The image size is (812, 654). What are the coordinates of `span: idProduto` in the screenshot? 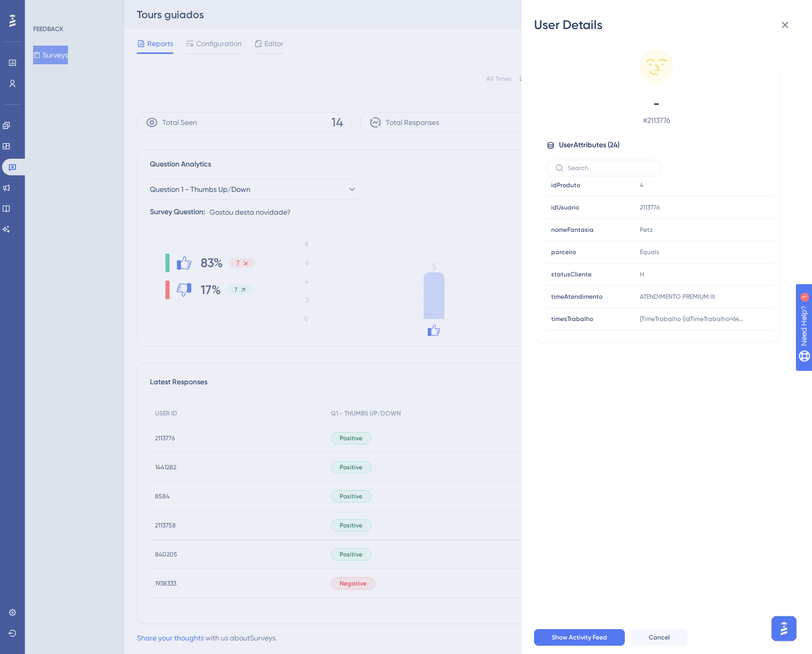 It's located at (566, 186).